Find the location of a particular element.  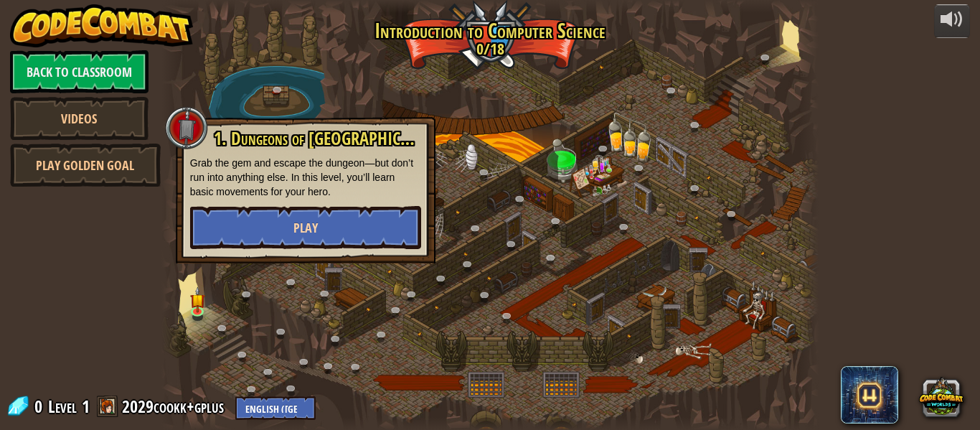

a: Videos is located at coordinates (79, 118).